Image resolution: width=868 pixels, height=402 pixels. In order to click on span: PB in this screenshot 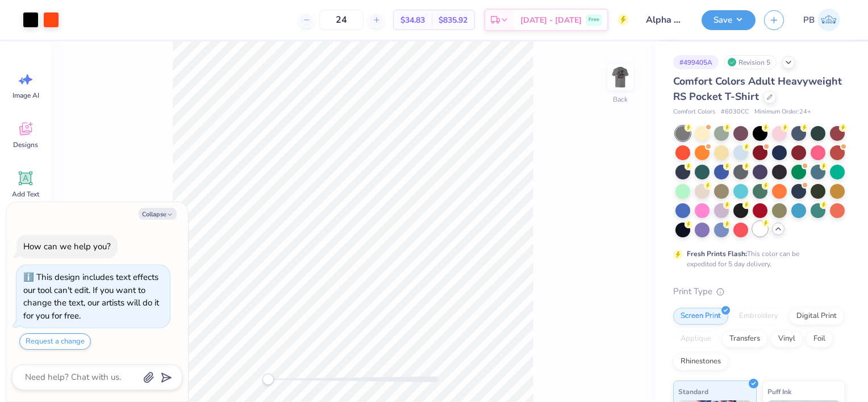, I will do `click(809, 19)`.